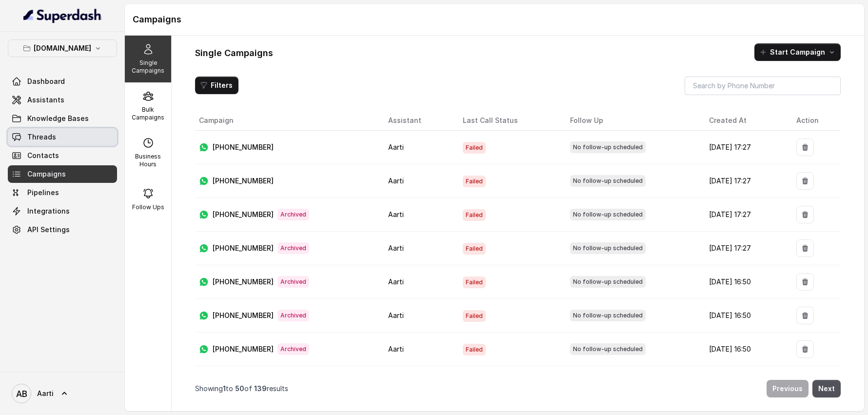 This screenshot has width=868, height=415. What do you see at coordinates (46, 81) in the screenshot?
I see `span: Dashboard` at bounding box center [46, 81].